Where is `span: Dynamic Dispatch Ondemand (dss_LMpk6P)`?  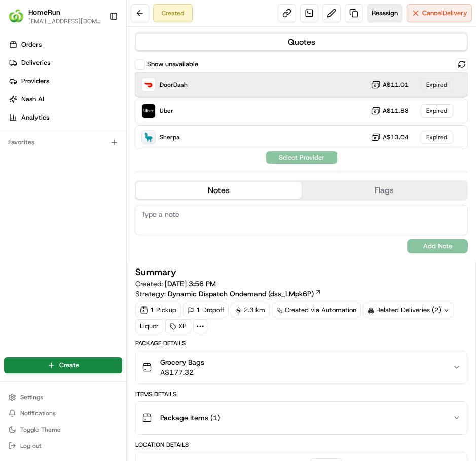
span: Dynamic Dispatch Ondemand (dss_LMpk6P) is located at coordinates (241, 294).